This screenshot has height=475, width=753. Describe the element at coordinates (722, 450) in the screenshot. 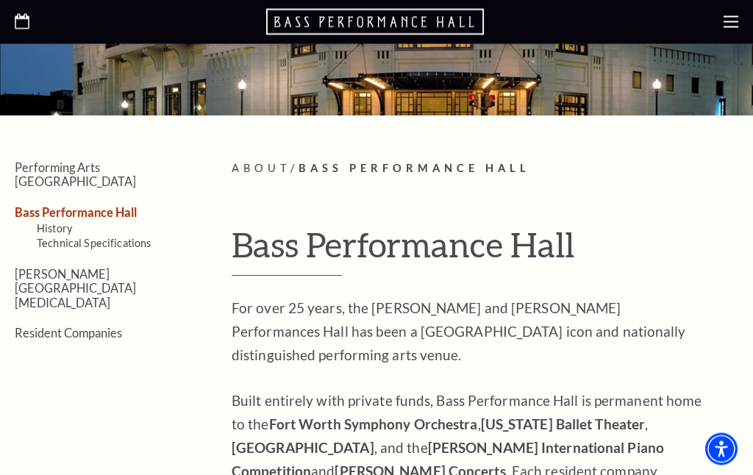

I see `div: Accessibility Menu` at that location.